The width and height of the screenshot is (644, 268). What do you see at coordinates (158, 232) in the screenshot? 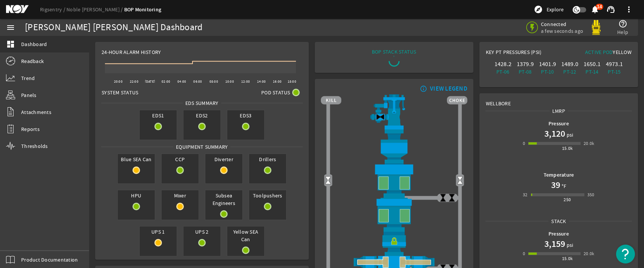
I see `span: UPS 1` at bounding box center [158, 232].